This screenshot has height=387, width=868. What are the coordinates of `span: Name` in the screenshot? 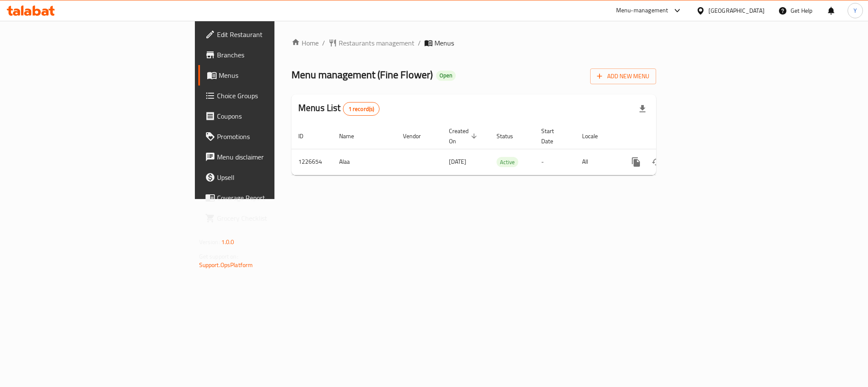 It's located at (352, 136).